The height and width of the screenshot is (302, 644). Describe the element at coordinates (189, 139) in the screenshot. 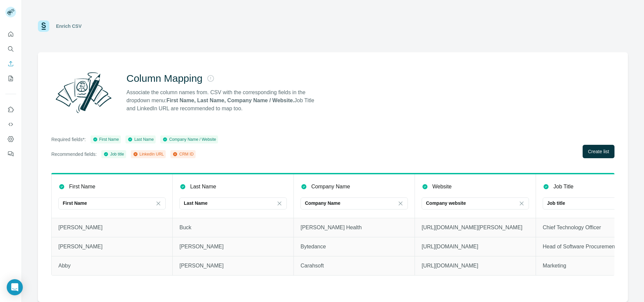

I see `div: Company Name / Website` at that location.